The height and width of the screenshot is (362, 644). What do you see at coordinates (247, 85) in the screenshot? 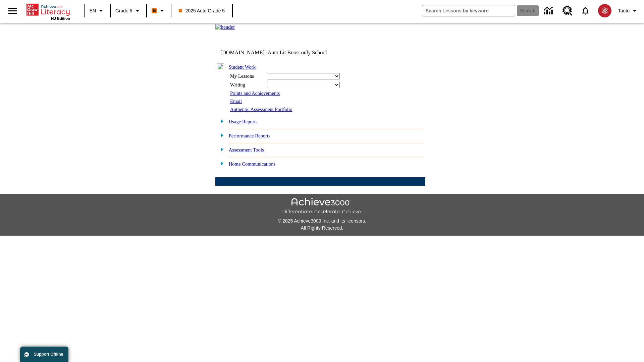
I see `div: Writing` at bounding box center [247, 85].